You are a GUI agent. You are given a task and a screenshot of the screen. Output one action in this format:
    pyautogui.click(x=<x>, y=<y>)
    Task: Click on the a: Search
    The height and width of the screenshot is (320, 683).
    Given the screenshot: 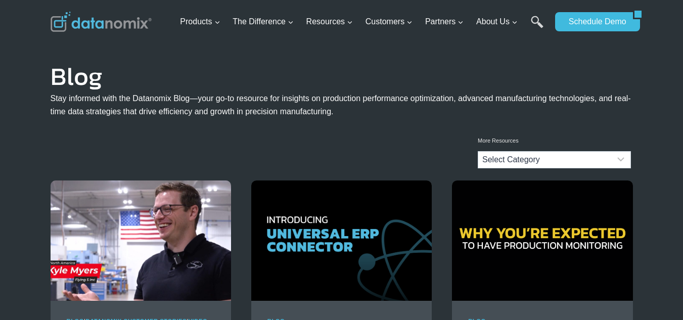 What is the action you would take?
    pyautogui.click(x=537, y=27)
    